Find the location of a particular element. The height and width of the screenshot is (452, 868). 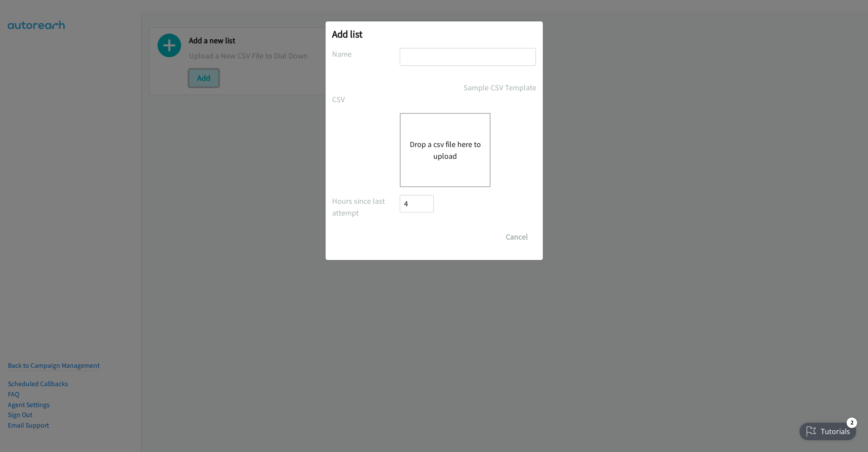

upt-list-badge: 2 is located at coordinates (58, 8).